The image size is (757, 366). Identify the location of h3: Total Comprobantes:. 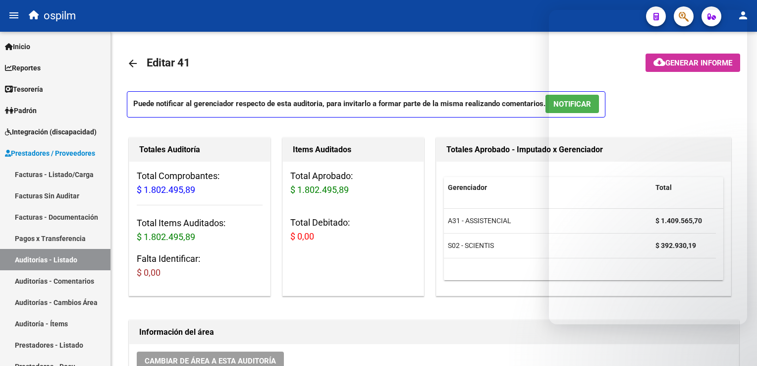
(200, 183).